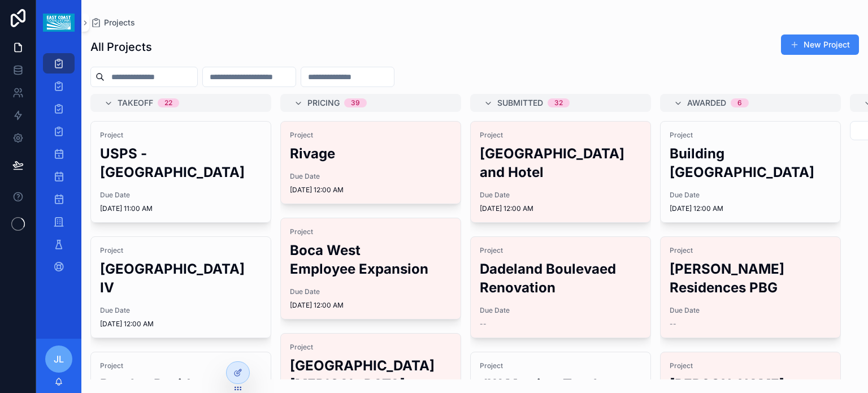 Image resolution: width=868 pixels, height=393 pixels. What do you see at coordinates (371, 260) in the screenshot?
I see `h2: Boca West Employee Expansion` at bounding box center [371, 260].